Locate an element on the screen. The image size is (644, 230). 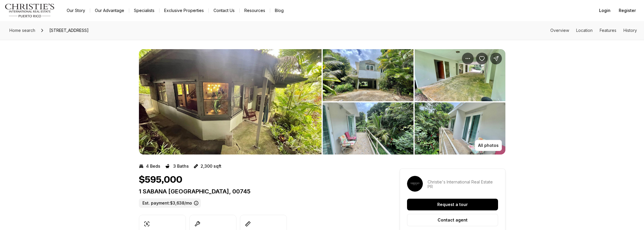
a: Skip to: Features is located at coordinates (607, 31).